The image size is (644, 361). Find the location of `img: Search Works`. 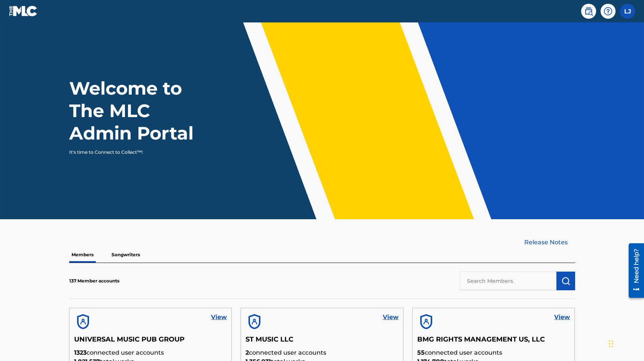

img: Search Works is located at coordinates (566, 281).